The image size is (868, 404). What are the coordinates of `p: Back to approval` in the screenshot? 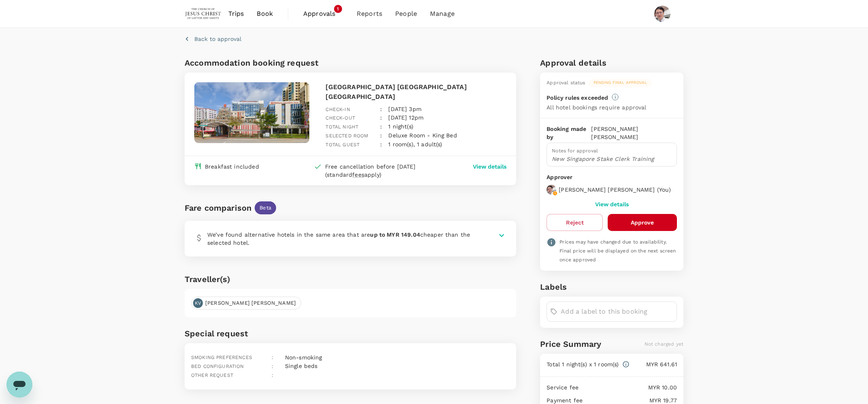 It's located at (218, 39).